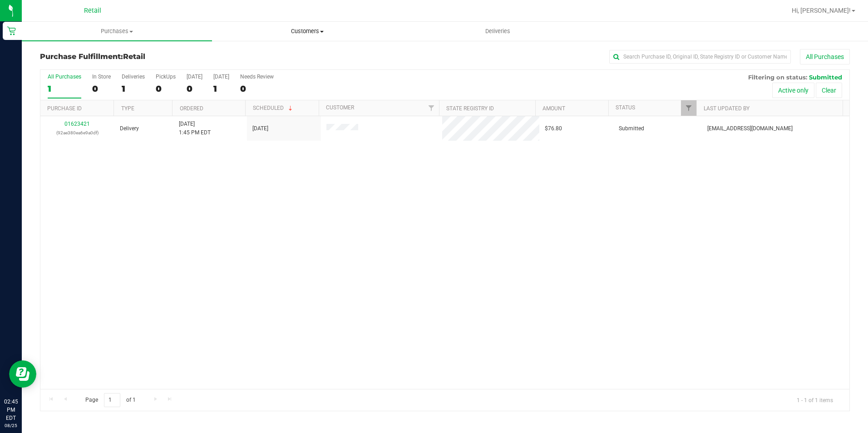  Describe the element at coordinates (11, 31) in the screenshot. I see `inline-svg: Retail` at that location.